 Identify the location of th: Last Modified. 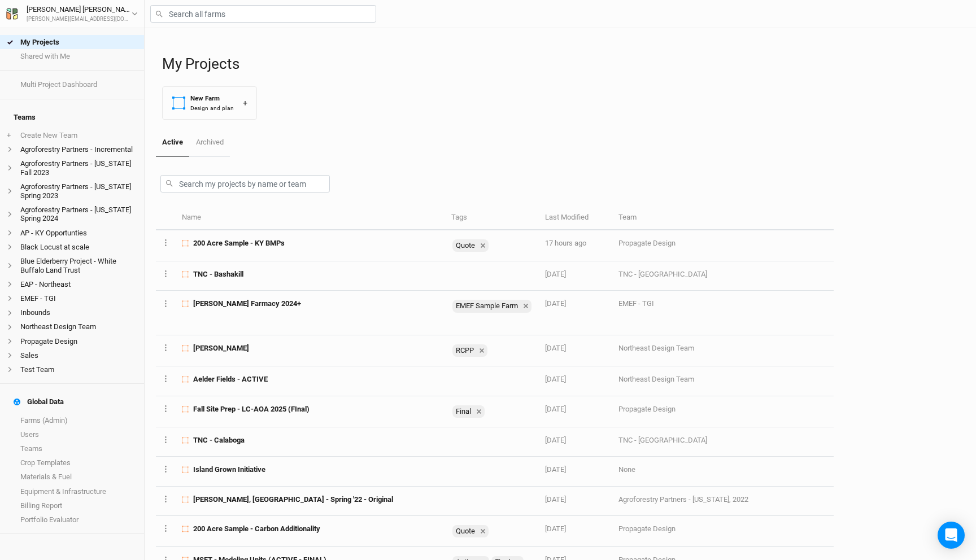
(576, 218).